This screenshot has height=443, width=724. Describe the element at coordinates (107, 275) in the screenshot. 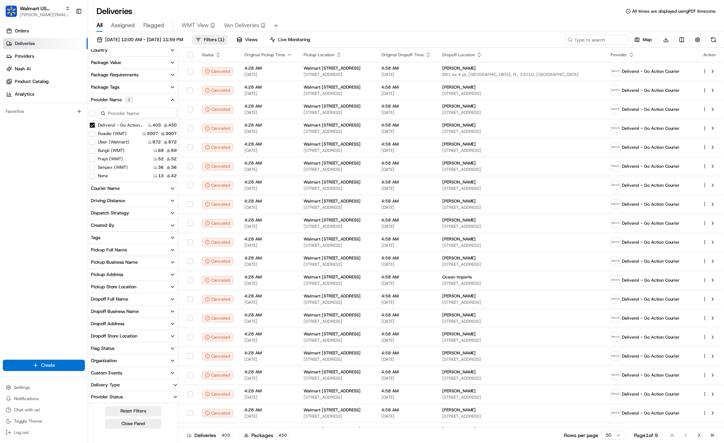

I see `div: Pickup Address` at that location.